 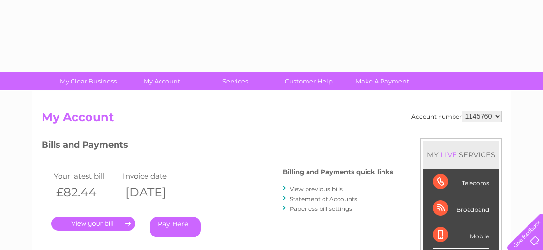 I want to click on div: Broadband, so click(x=461, y=209).